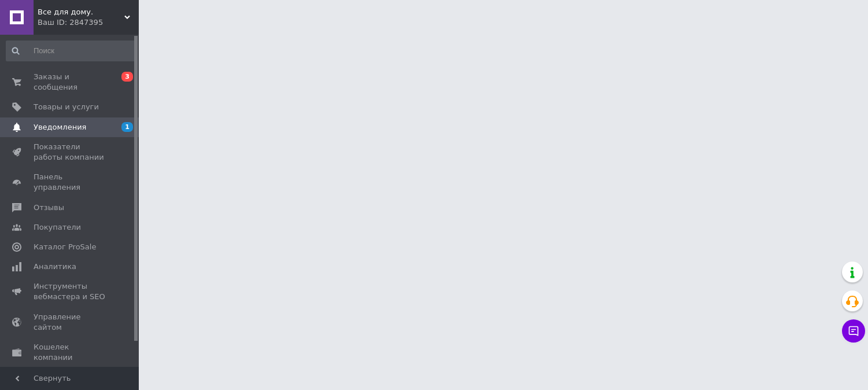  I want to click on input: Поиск, so click(72, 51).